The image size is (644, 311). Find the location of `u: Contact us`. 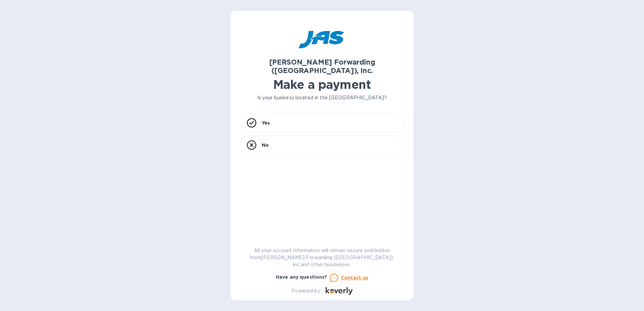

u: Contact us is located at coordinates (355, 278).